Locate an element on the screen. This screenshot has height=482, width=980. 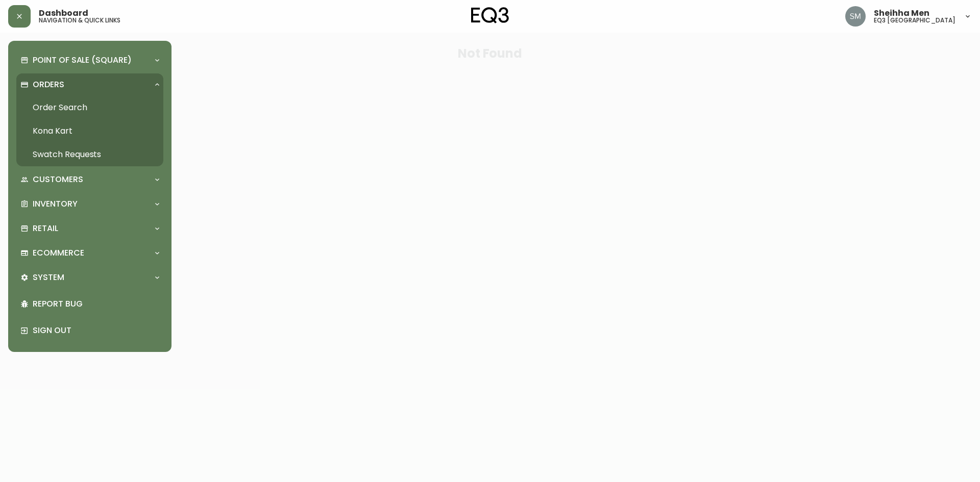
p: Retail is located at coordinates (45, 229).